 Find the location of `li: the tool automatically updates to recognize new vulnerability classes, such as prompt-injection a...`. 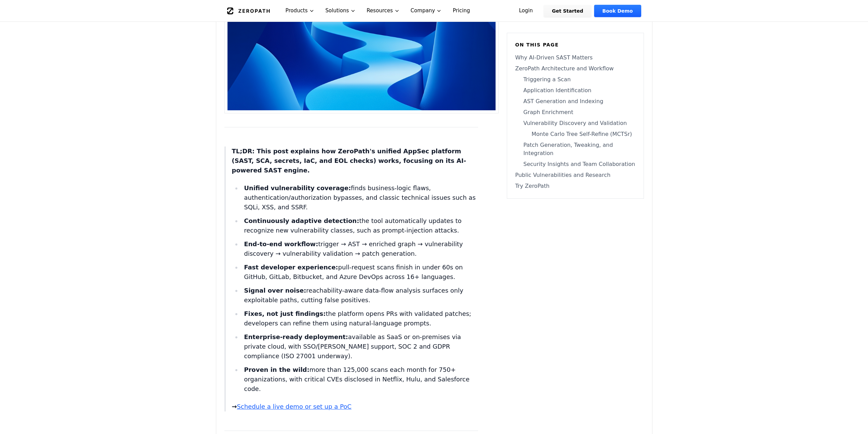

li: the tool automatically updates to recognize new vulnerability classes, such as prompt-injection a... is located at coordinates (360, 226).